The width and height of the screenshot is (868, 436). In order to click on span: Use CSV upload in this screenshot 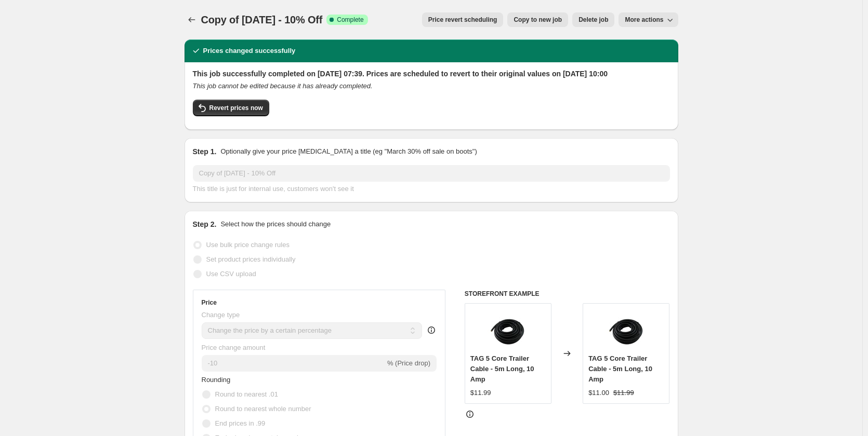, I will do `click(231, 274)`.